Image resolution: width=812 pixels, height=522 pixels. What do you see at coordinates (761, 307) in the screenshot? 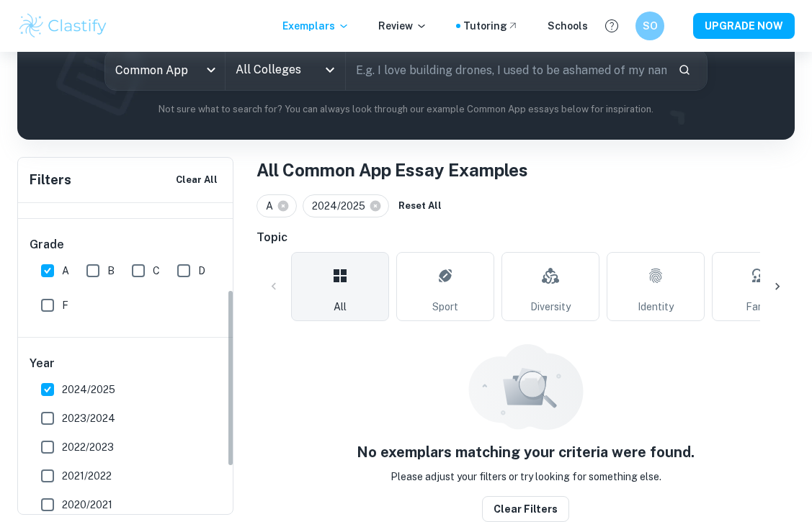
I see `span: Family` at bounding box center [761, 307].